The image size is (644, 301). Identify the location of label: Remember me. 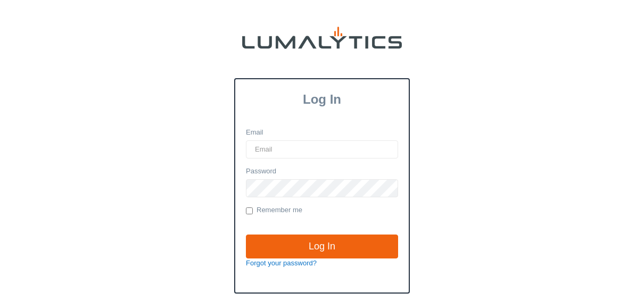
(274, 211).